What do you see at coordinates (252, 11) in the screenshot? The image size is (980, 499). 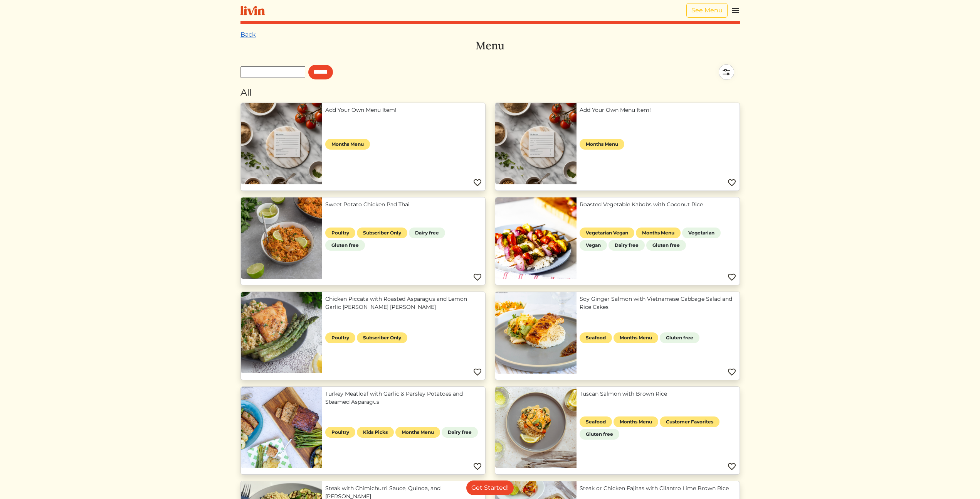 I see `img: livin-logo-a0d97d1a881af30f6274990eb6222085a2533c92bbd1e4f22c21b4f0d0e3210c.svg` at bounding box center [252, 11].